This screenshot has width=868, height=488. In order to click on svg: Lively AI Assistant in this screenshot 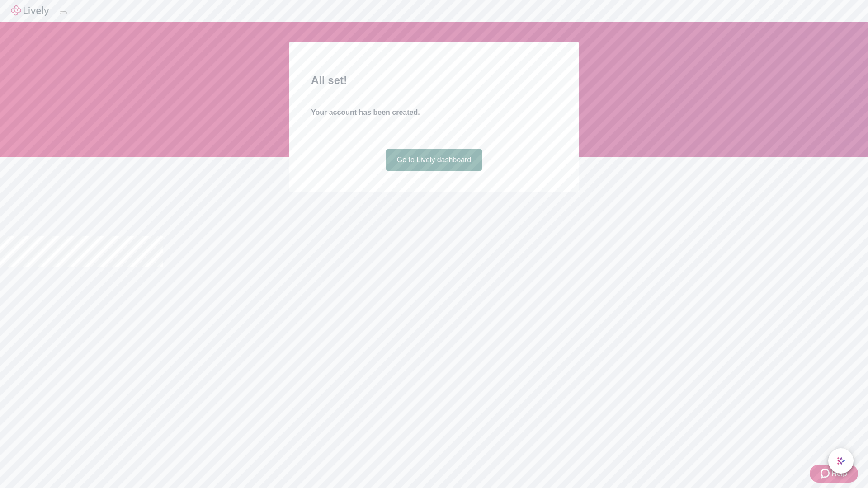, I will do `click(841, 461)`.